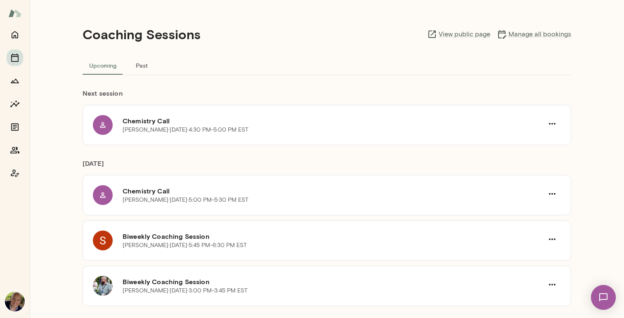 This screenshot has height=318, width=624. What do you see at coordinates (103, 65) in the screenshot?
I see `button: Upcoming` at bounding box center [103, 65].